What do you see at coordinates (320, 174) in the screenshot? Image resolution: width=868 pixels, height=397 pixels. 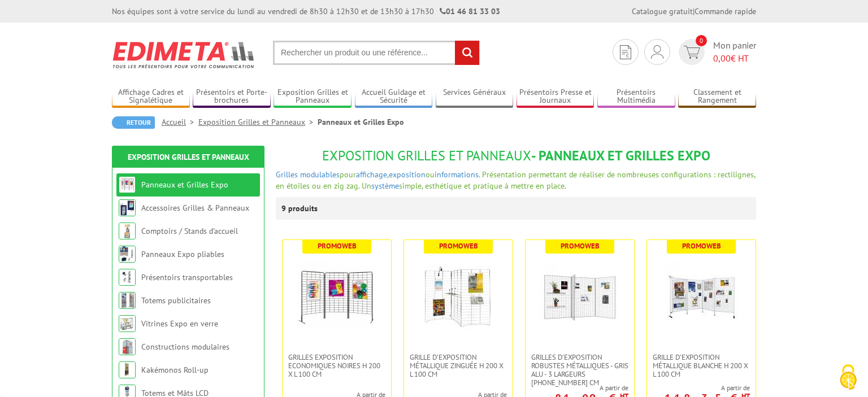 I see `a: modulables` at bounding box center [320, 174].